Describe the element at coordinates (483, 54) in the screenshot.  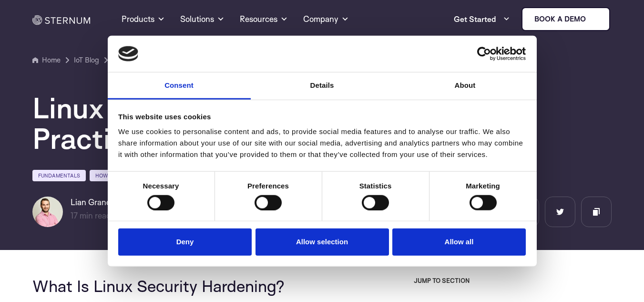
I see `a: Usercentrics Cookiebot - opens in a new window` at that location.